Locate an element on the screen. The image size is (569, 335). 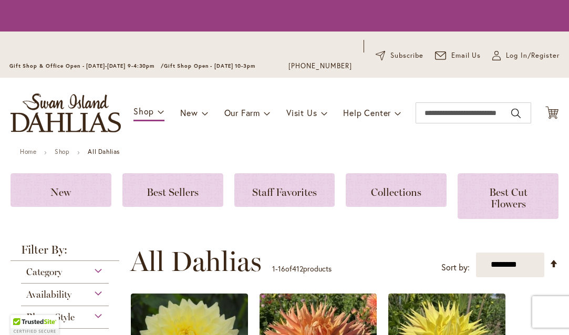
span: Best Cut Flowers is located at coordinates (508, 198).